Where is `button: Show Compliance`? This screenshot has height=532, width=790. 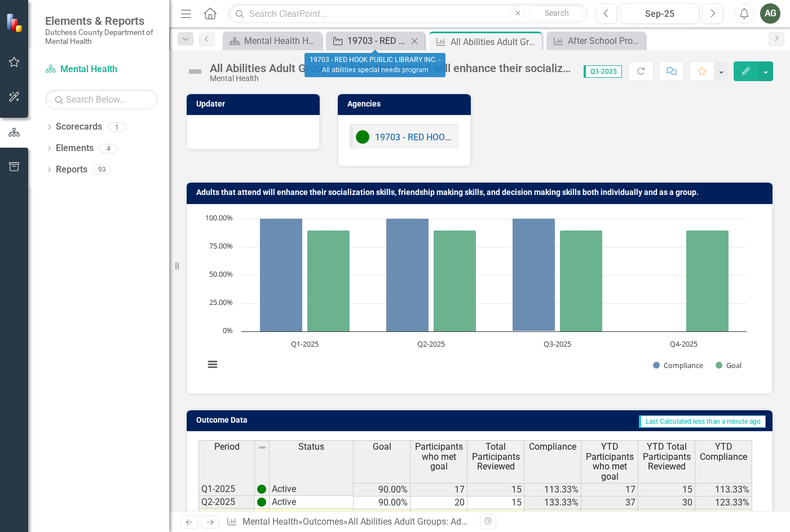 button: Show Compliance is located at coordinates (678, 365).